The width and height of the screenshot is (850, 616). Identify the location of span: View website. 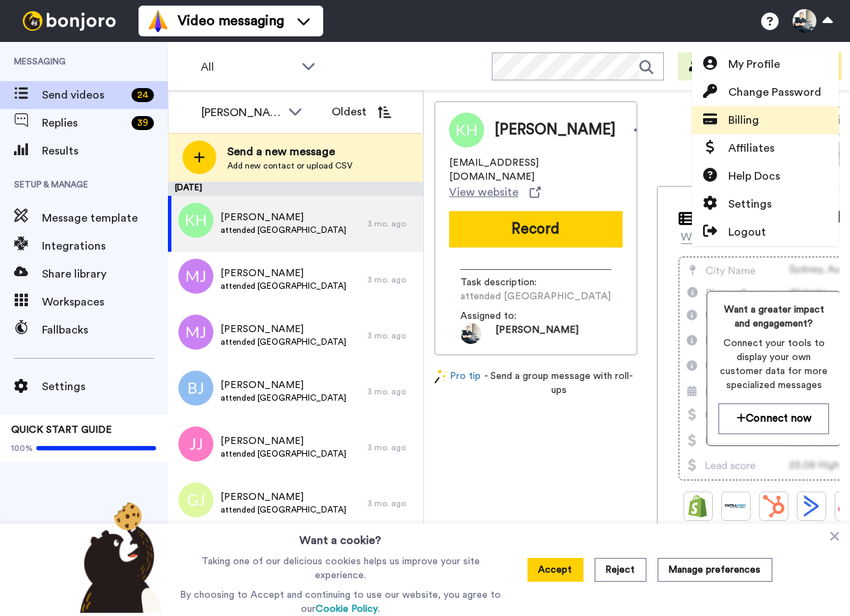
(483, 192).